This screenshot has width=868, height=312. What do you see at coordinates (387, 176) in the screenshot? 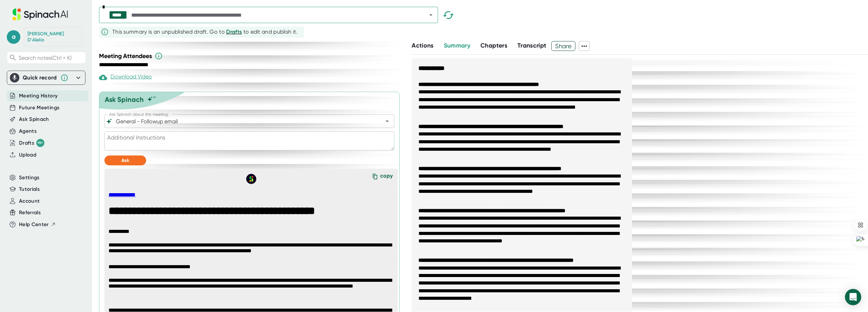
I see `div: copy` at bounding box center [387, 176].